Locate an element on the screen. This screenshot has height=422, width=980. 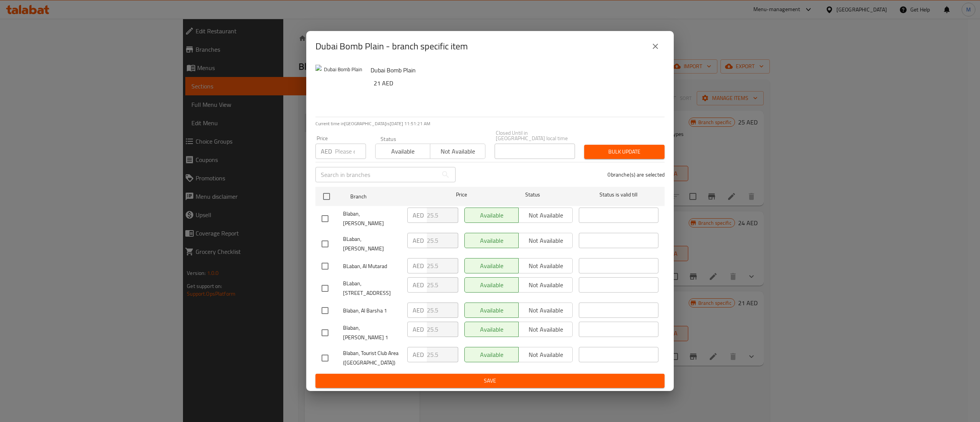
span: Status is valid till is located at coordinates (619, 194).